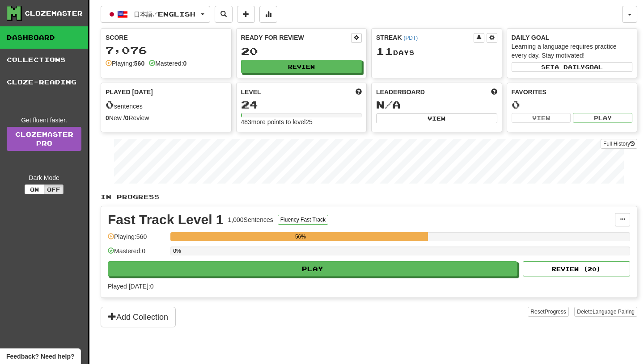 This screenshot has height=364, width=644. I want to click on a: (PDT), so click(411, 38).